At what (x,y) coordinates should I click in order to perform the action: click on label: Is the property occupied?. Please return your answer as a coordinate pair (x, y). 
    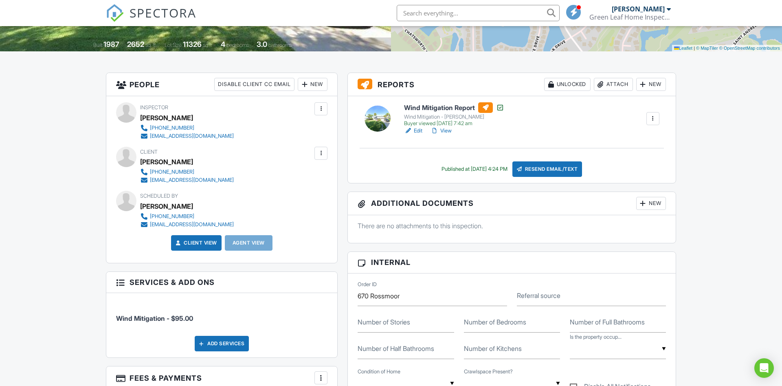
    Looking at the image, I should click on (595, 337).